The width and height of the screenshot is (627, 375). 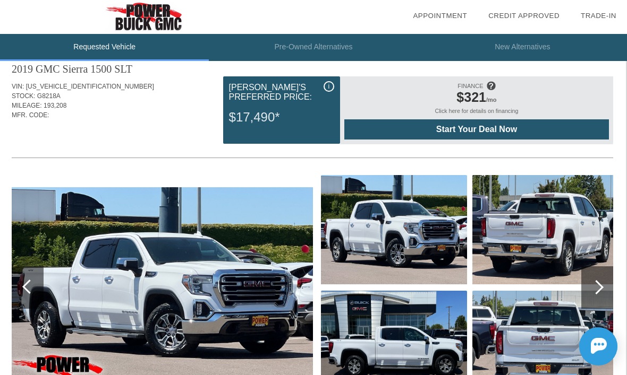 I want to click on span: MFR. CODE:, so click(x=30, y=115).